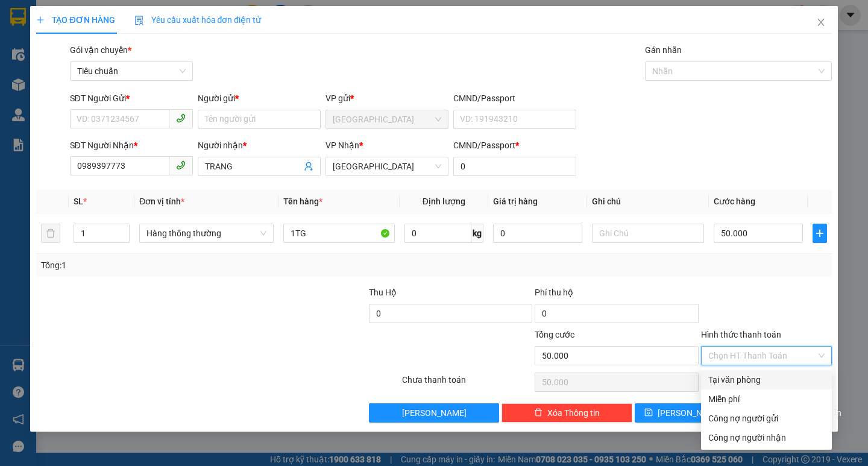 This screenshot has width=868, height=466. What do you see at coordinates (734, 201) in the screenshot?
I see `span: Cước hàng` at bounding box center [734, 201].